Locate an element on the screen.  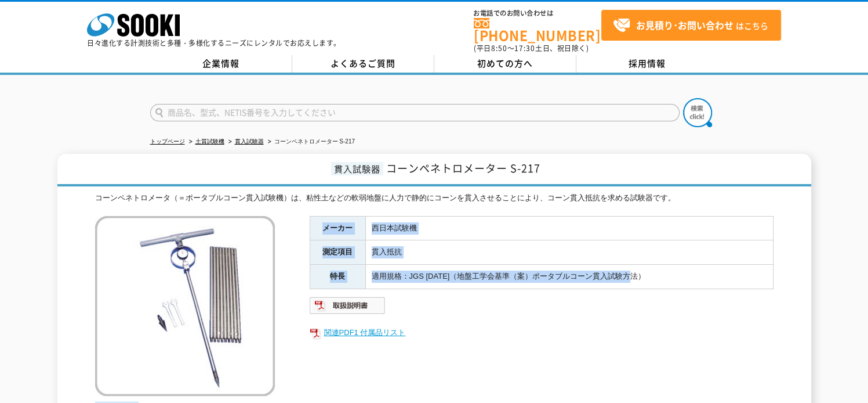
div: コーンペネトロメータ（＝ポータブルコーン貫入試験機）は、粘性土などの軟弱地盤に人力で静的にコーンを貫入させることにより、コーン貫入抵抗を求める試験器です。 is located at coordinates (434, 198).